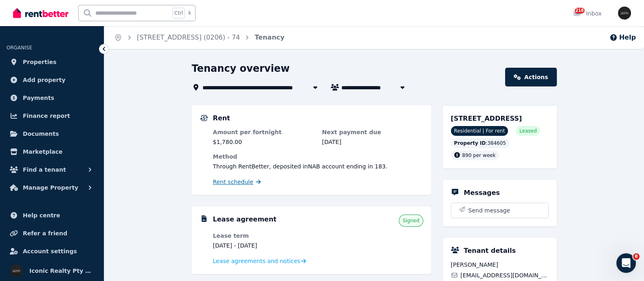  What do you see at coordinates (41, 13) in the screenshot?
I see `img: RentBetter` at bounding box center [41, 13].